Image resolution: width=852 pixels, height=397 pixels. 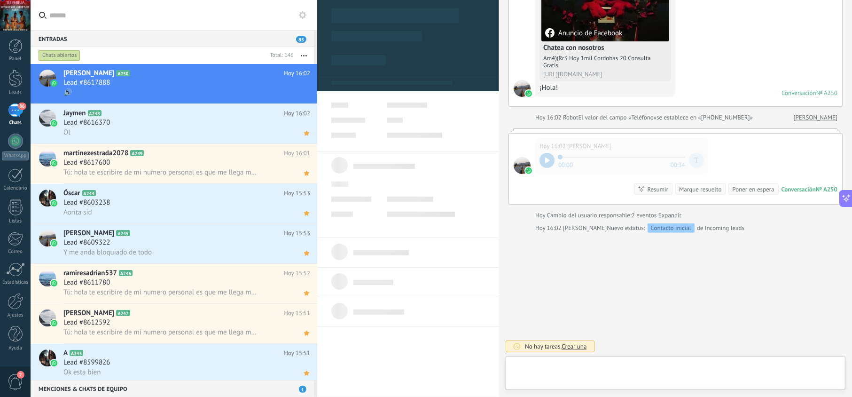 I want to click on div: Ajustes, so click(x=16, y=315).